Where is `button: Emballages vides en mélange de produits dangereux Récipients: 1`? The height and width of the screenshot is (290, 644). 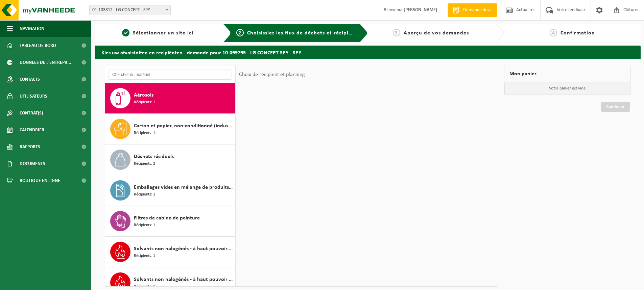
button: Emballages vides en mélange de produits dangereux Récipients: 1 is located at coordinates (170, 191).